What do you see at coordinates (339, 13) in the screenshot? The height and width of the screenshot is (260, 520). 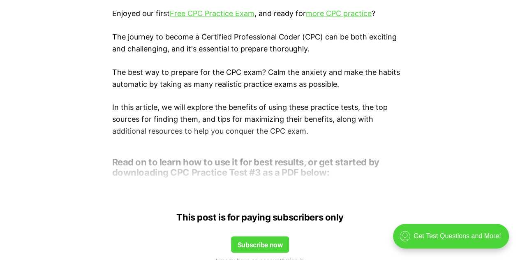 I see `a: more CPC practice` at bounding box center [339, 13].